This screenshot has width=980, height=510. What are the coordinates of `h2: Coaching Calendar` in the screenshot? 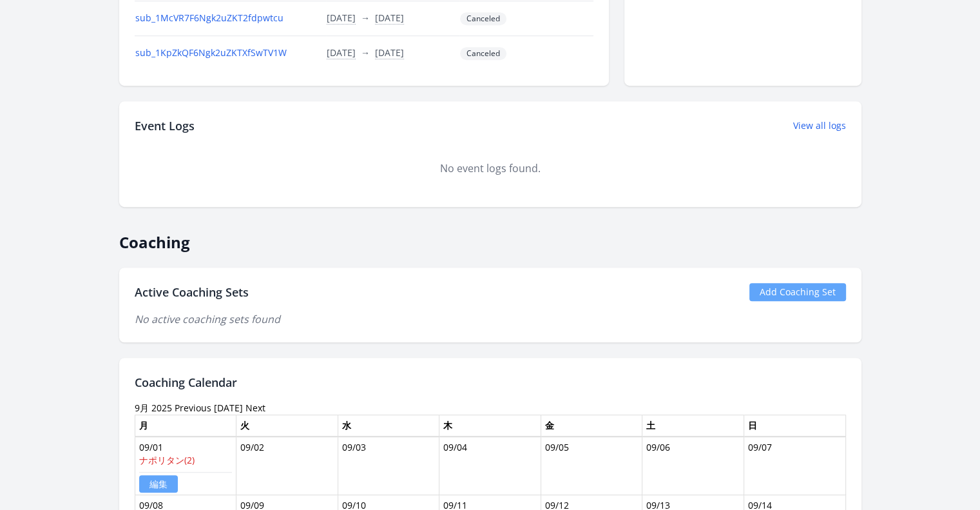 It's located at (490, 383).